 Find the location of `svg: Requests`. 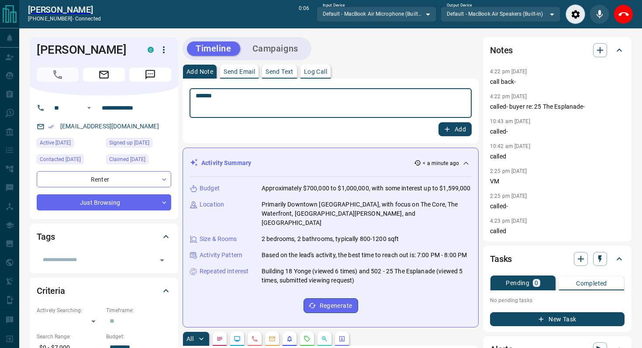

svg: Requests is located at coordinates (307, 339).